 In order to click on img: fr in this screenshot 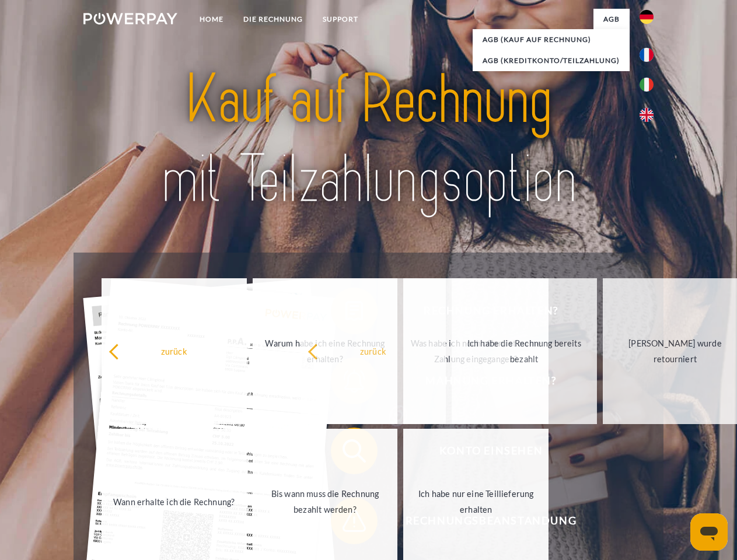, I will do `click(647, 55)`.